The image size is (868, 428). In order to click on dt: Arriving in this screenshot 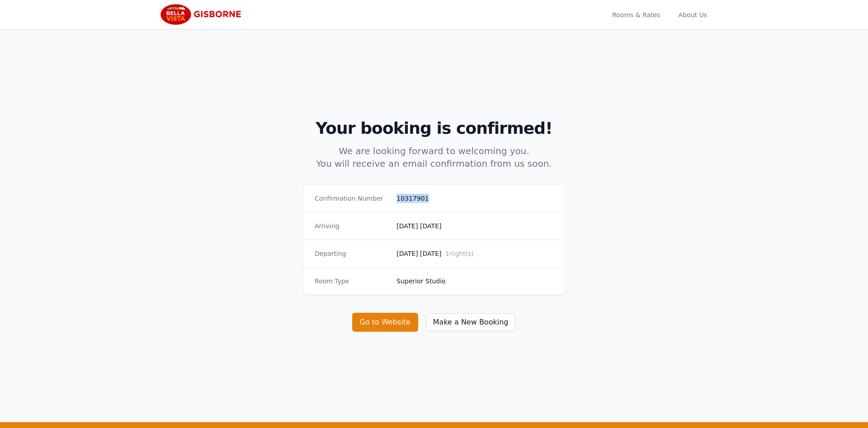, I will do `click(352, 226)`.